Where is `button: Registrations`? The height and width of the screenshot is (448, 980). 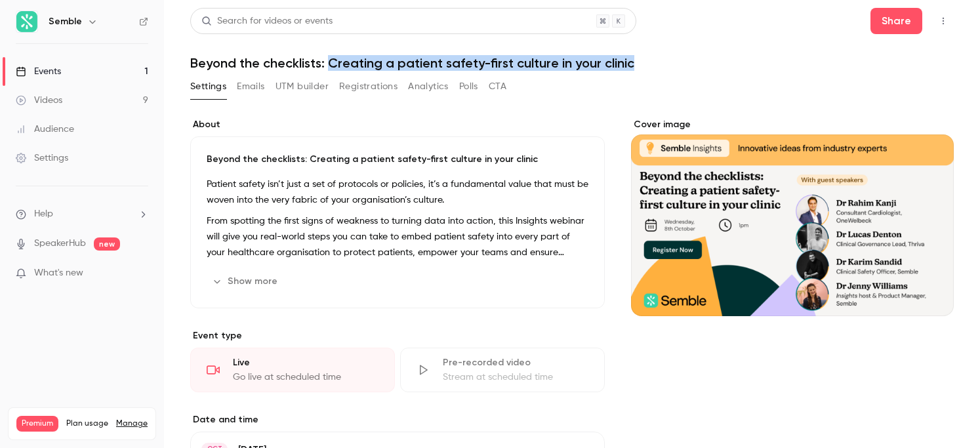 button: Registrations is located at coordinates (368, 86).